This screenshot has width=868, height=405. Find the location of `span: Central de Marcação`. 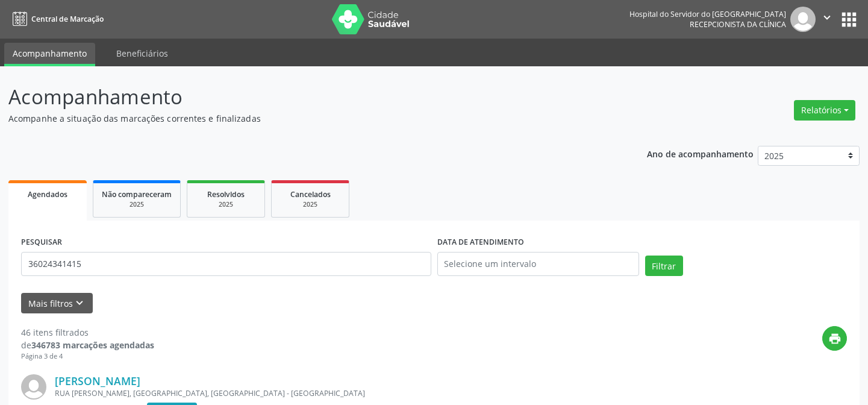

span: Central de Marcação is located at coordinates (68, 19).